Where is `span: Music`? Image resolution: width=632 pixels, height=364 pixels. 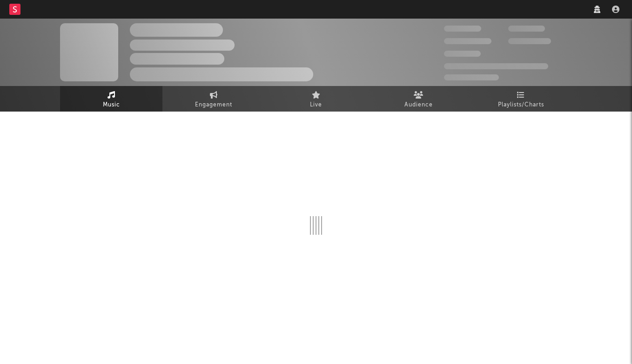
span: Music is located at coordinates (111, 105).